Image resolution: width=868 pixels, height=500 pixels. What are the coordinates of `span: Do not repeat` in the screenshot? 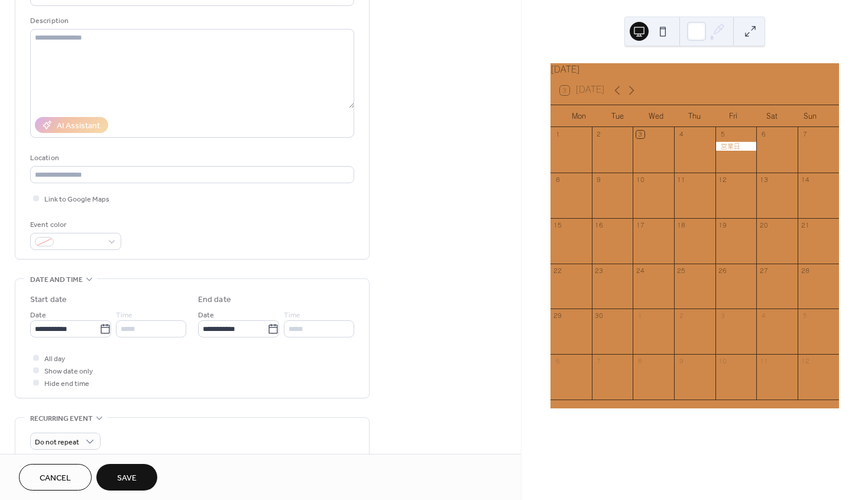 It's located at (56, 442).